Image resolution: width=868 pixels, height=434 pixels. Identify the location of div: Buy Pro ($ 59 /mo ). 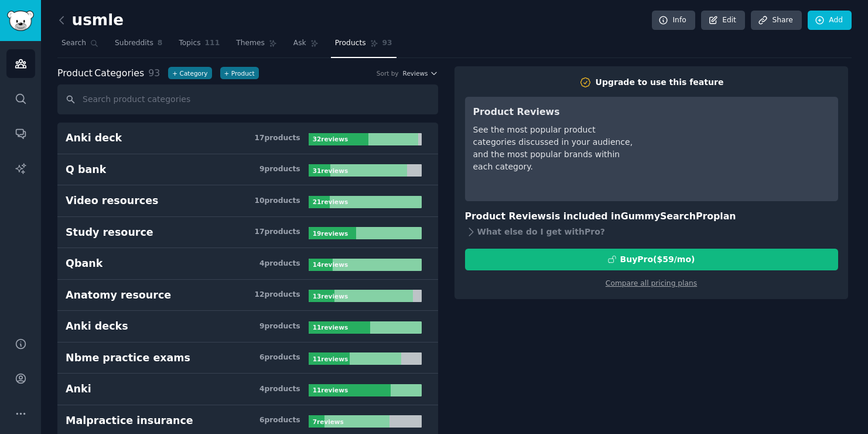
(658, 259).